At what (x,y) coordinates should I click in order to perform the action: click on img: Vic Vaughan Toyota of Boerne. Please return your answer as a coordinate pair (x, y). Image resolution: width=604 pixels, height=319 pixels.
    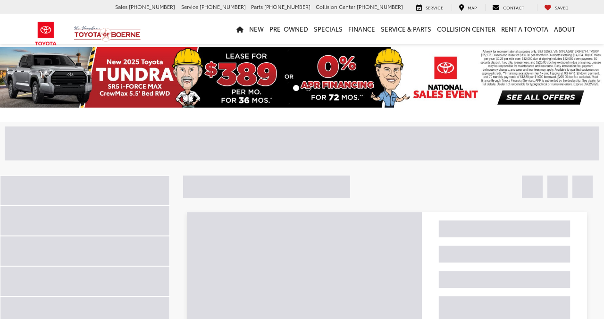
    Looking at the image, I should click on (107, 33).